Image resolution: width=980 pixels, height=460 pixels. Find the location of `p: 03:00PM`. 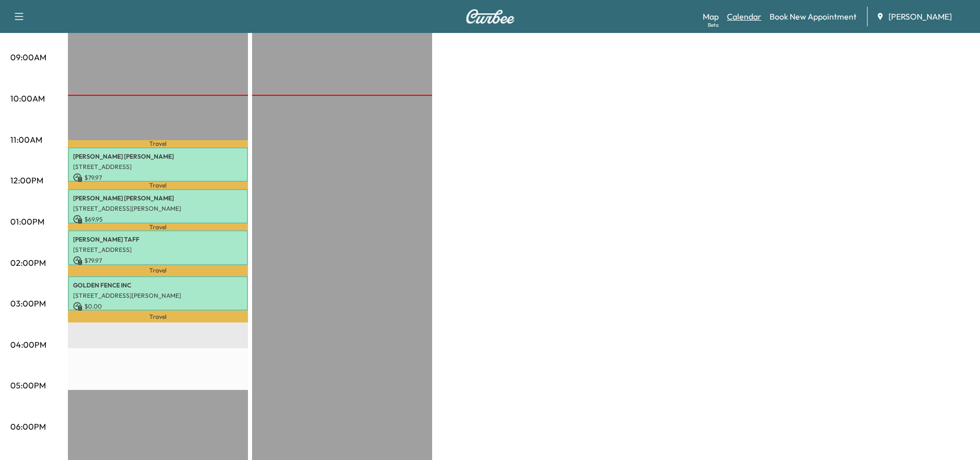

p: 03:00PM is located at coordinates (28, 303).